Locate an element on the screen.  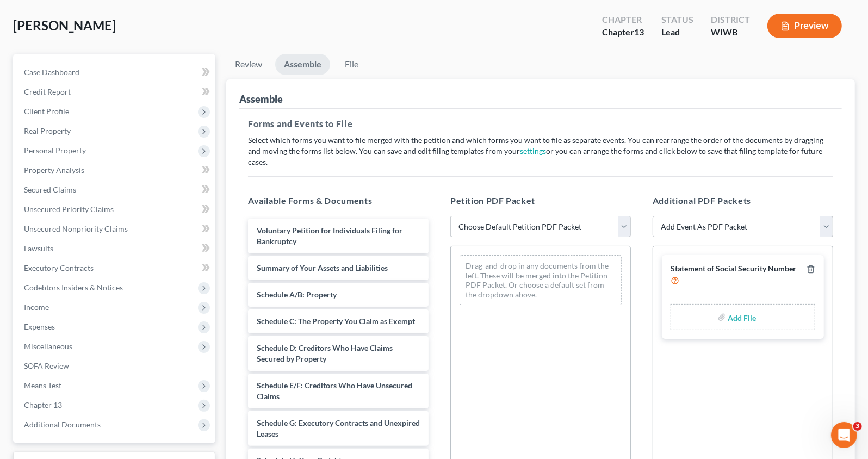
a: Review is located at coordinates (248, 64).